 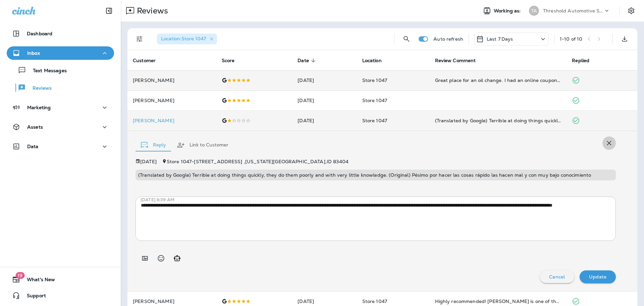 What do you see at coordinates (39, 108) in the screenshot?
I see `p: Marketing` at bounding box center [39, 108].